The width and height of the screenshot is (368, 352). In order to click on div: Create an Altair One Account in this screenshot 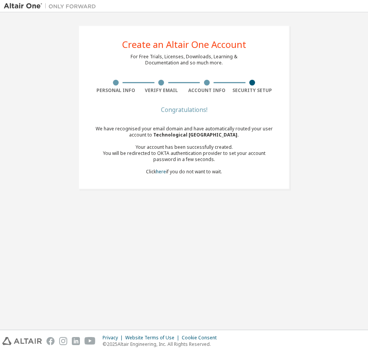, I will do `click(184, 45)`.